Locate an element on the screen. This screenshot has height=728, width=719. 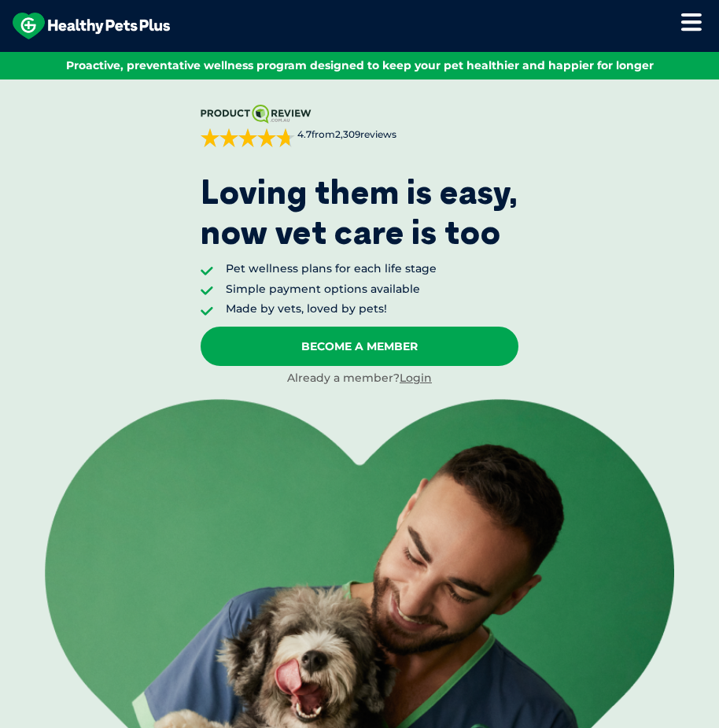
span: from is located at coordinates (345, 135).